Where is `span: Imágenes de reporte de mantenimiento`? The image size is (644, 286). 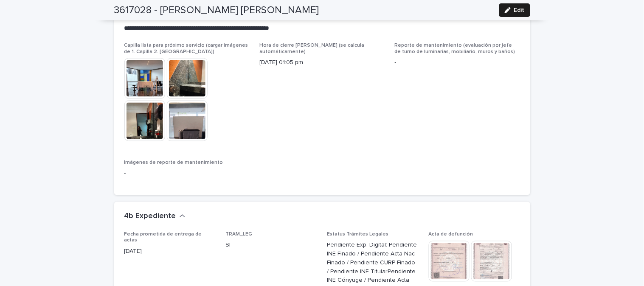 span: Imágenes de reporte de mantenimiento is located at coordinates (174, 163).